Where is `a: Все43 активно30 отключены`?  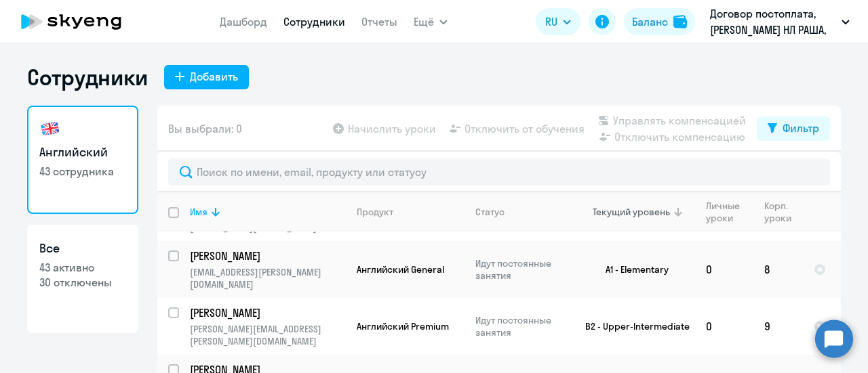 a: Все43 активно30 отключены is located at coordinates (83, 279).